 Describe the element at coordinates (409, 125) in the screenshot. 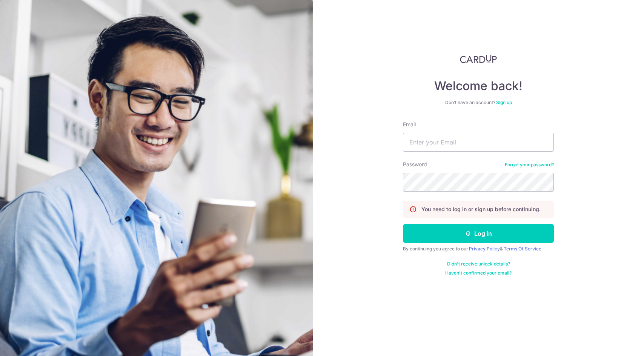

I see `label: Email` at that location.